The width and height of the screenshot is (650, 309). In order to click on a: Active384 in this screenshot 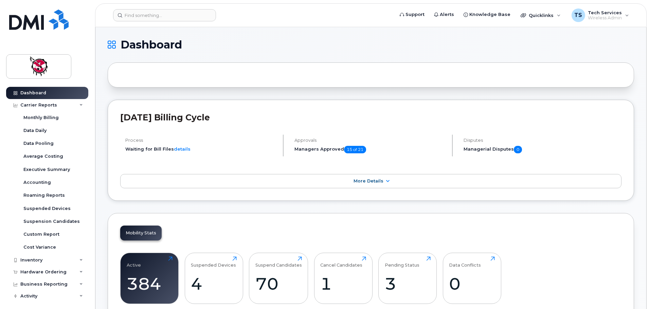, I will do `click(149, 279)`.